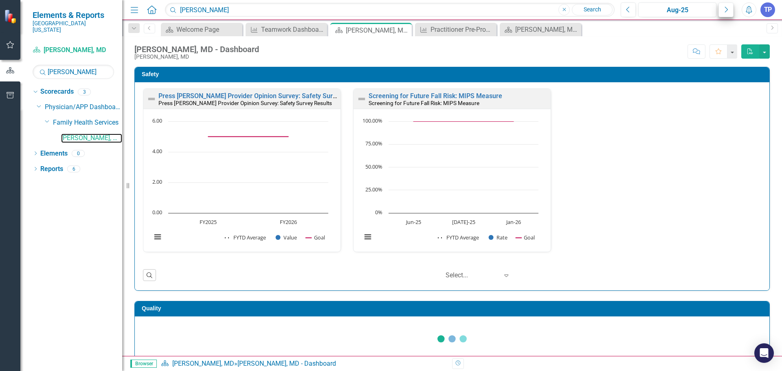 The image size is (782, 371). I want to click on text: 2.00, so click(157, 182).